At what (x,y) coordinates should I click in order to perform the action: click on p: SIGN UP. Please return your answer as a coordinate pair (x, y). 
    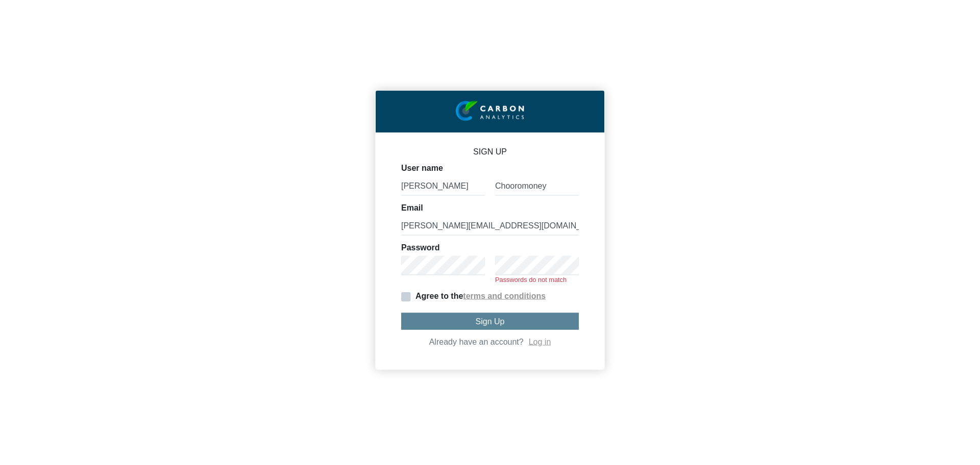
    Looking at the image, I should click on (490, 152).